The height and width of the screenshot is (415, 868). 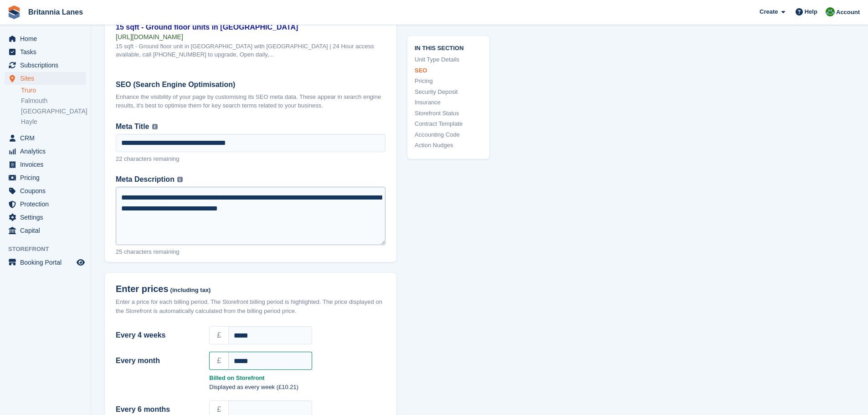 What do you see at coordinates (48, 65) in the screenshot?
I see `span: Subscriptions` at bounding box center [48, 65].